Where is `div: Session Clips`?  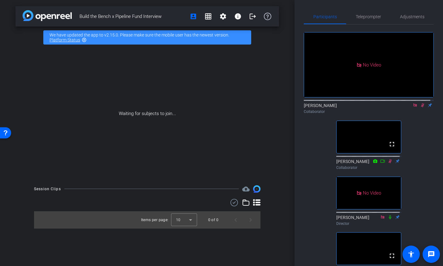 div: Session Clips is located at coordinates (47, 189).